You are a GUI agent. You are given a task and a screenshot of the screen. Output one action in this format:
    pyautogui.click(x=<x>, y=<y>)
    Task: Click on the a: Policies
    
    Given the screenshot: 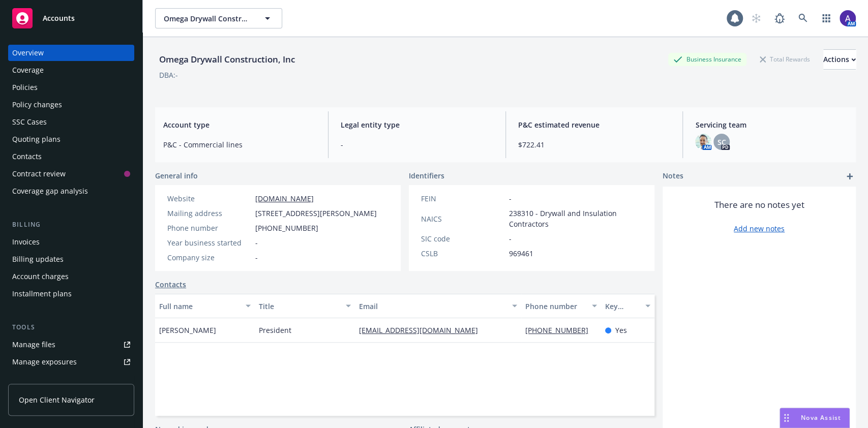 What is the action you would take?
    pyautogui.click(x=71, y=88)
    